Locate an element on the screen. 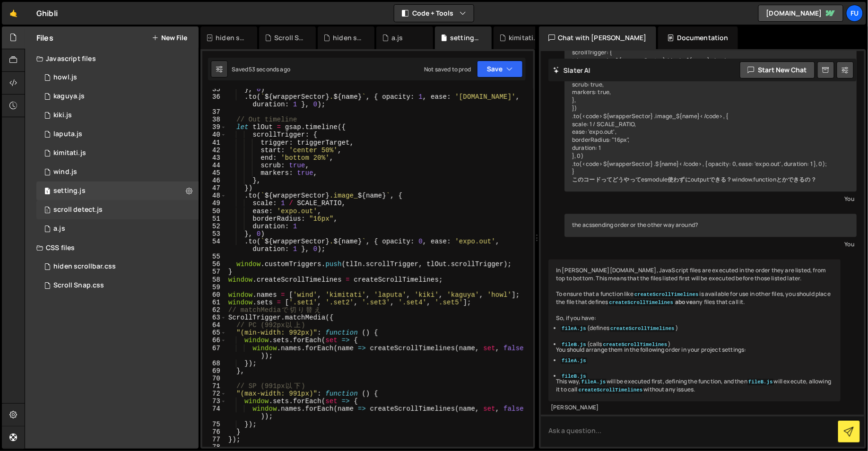 This screenshot has width=868, height=451. div: 62 is located at coordinates (214, 310).